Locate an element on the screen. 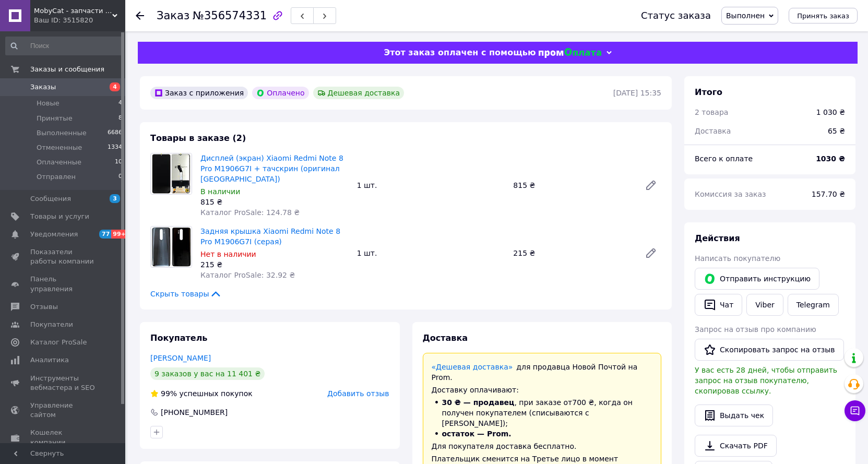 This screenshot has height=464, width=868. span: Сообщения is located at coordinates (51, 199).